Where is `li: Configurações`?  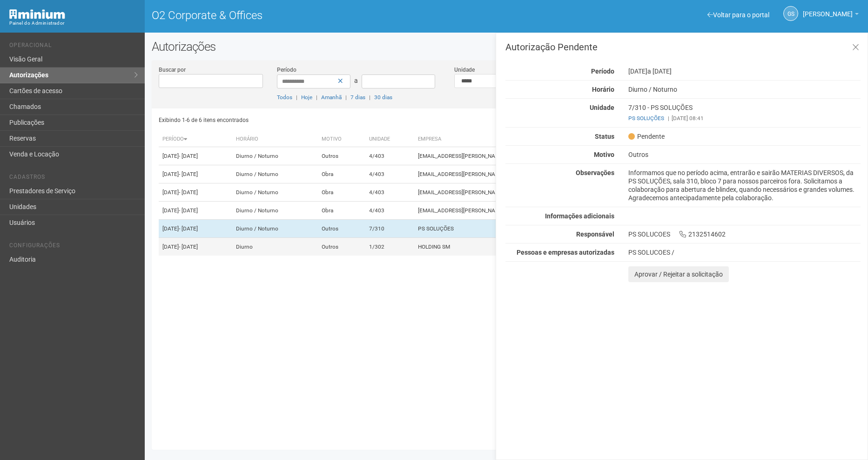 li: Configurações is located at coordinates (73, 247).